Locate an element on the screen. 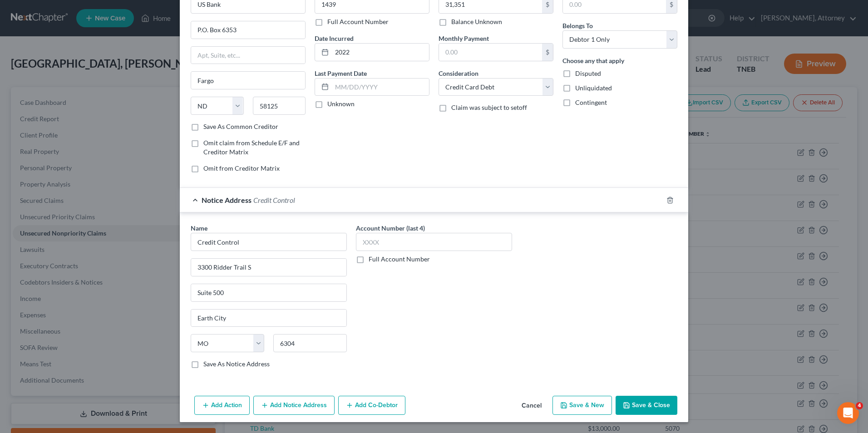 The image size is (868, 433). span: Contingent is located at coordinates (591, 102).